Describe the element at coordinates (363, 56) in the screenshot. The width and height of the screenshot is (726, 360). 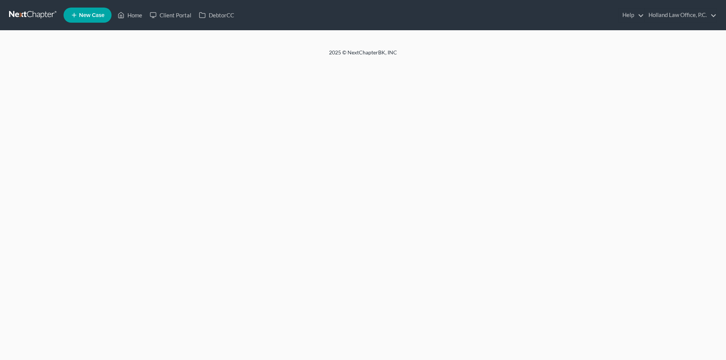
I see `div: 2025 © NextChapterBK, INC` at that location.